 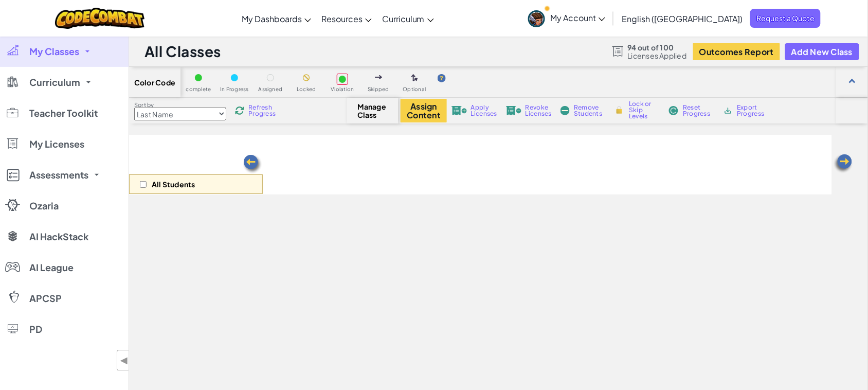 What do you see at coordinates (753, 111) in the screenshot?
I see `span: Export Progress` at bounding box center [753, 111].